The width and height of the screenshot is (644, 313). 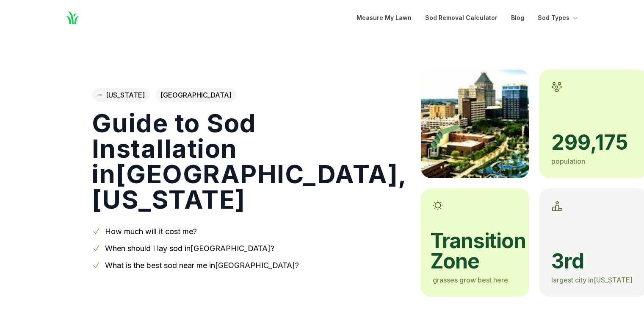 I want to click on span: transition zone, so click(x=474, y=251).